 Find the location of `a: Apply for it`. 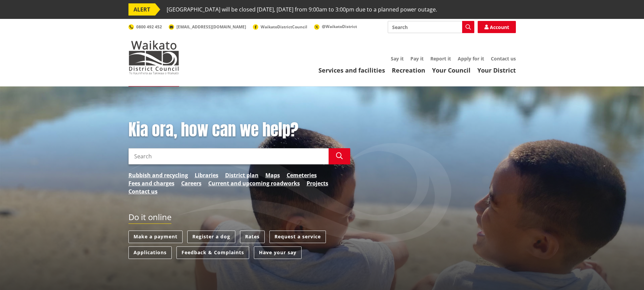

a: Apply for it is located at coordinates (471, 58).